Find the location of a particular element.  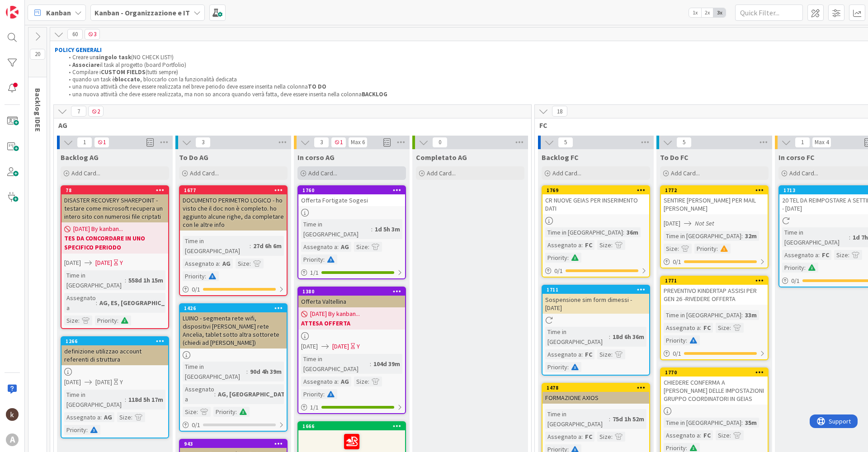

div: Max 6 is located at coordinates (358, 142).